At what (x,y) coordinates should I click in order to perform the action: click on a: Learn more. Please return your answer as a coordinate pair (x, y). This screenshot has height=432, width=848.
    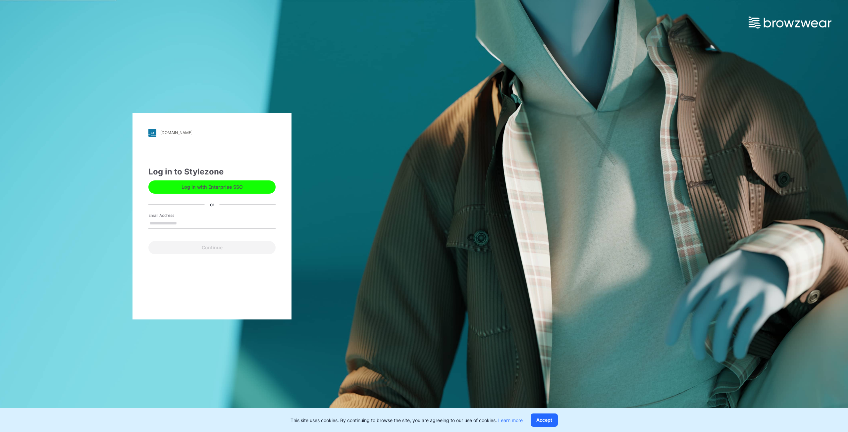
    Looking at the image, I should click on (510, 420).